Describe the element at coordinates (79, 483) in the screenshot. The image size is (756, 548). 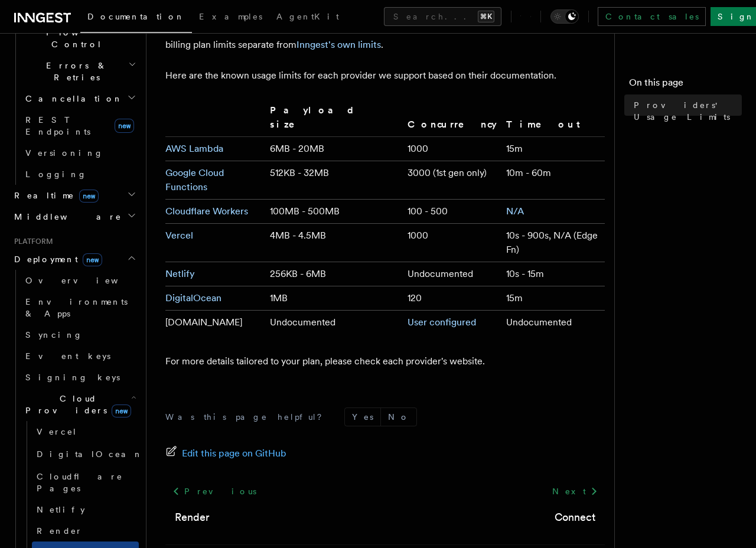
I see `span: Cloudflare Pages` at that location.